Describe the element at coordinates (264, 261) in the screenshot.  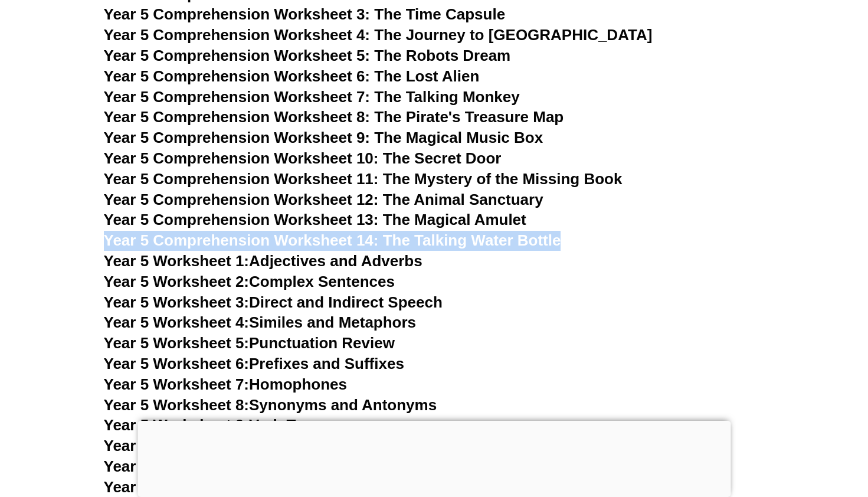
I see `a: Year 5 Worksheet 1:Adjectives and Adverbs` at that location.